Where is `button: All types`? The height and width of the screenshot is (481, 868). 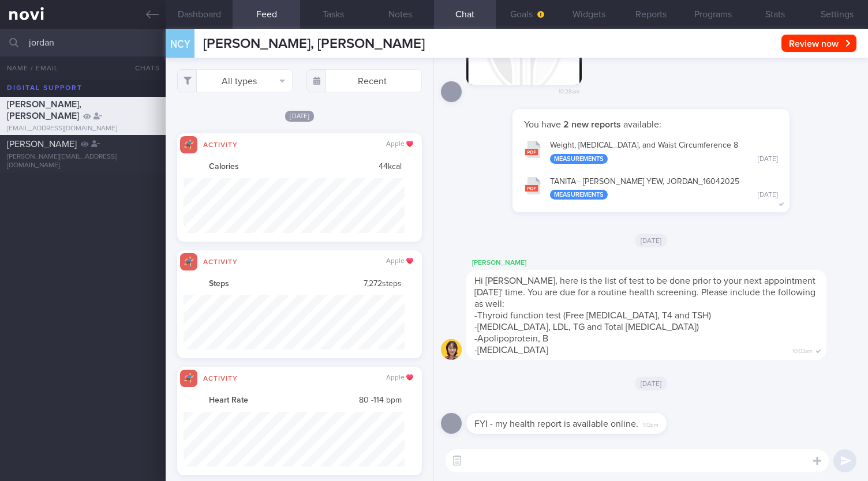 button: All types is located at coordinates (235, 81).